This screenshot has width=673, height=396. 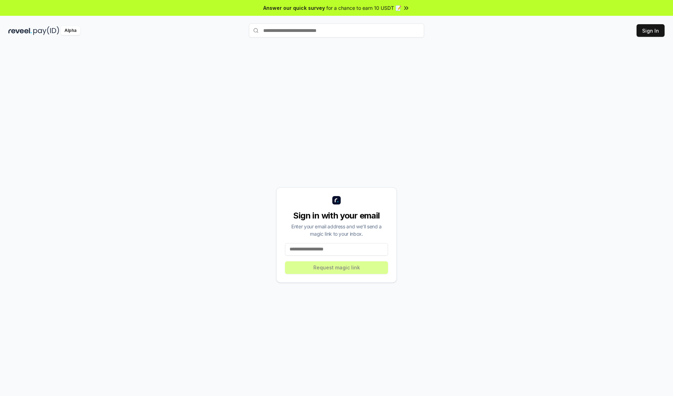 I want to click on span: Answer our quick survey, so click(x=294, y=8).